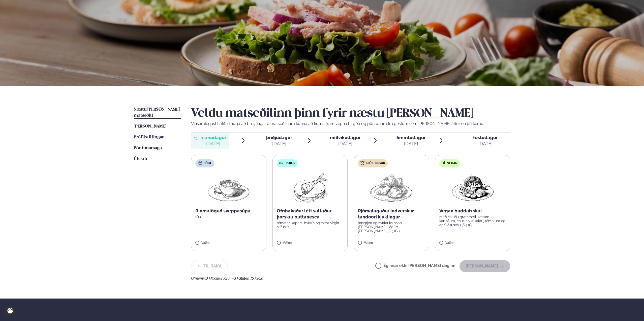 The image size is (644, 321). I want to click on p: Vegan buddah skál, so click(473, 211).